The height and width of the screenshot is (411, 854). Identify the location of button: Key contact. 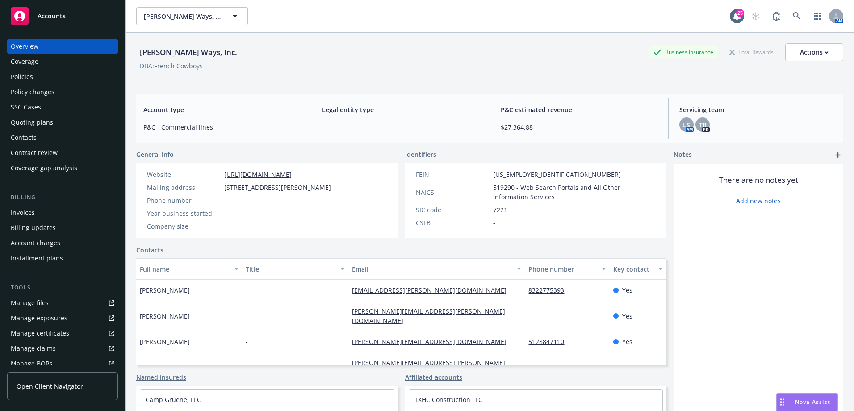
(638, 269).